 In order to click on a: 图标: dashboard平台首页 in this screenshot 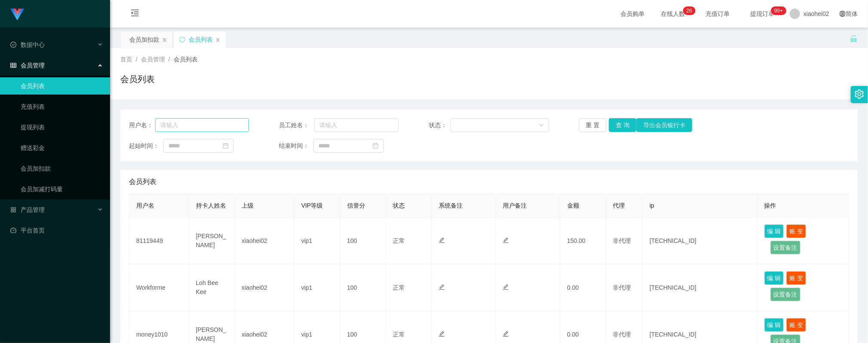, I will do `click(57, 230)`.